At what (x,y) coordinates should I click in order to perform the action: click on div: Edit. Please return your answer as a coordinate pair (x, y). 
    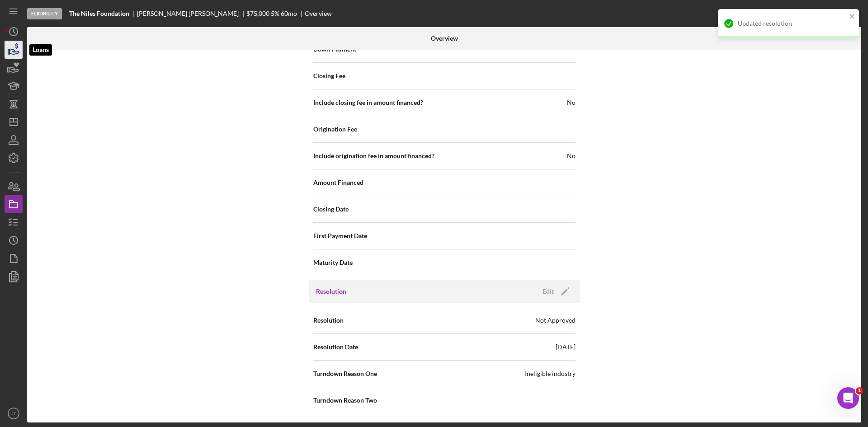
    Looking at the image, I should click on (548, 291).